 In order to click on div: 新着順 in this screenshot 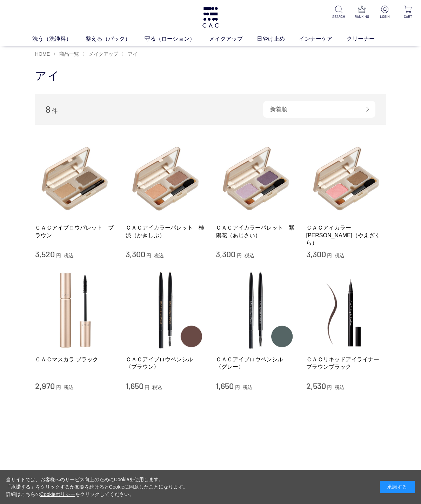, I will do `click(319, 110)`.